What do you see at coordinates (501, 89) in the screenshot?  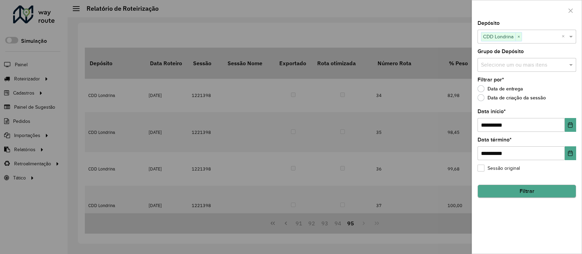 I see `label: Data de entrega` at bounding box center [501, 89].